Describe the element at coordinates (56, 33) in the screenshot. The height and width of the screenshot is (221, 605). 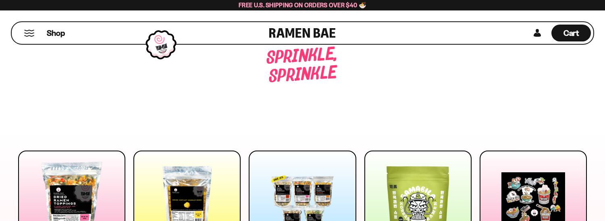
I see `a: Shop` at that location.